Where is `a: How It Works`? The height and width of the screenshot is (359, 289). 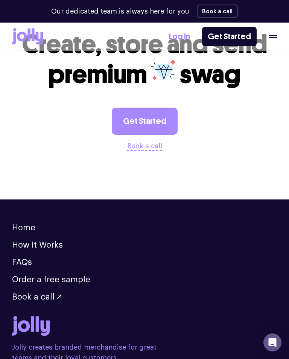 a: How It Works is located at coordinates (37, 245).